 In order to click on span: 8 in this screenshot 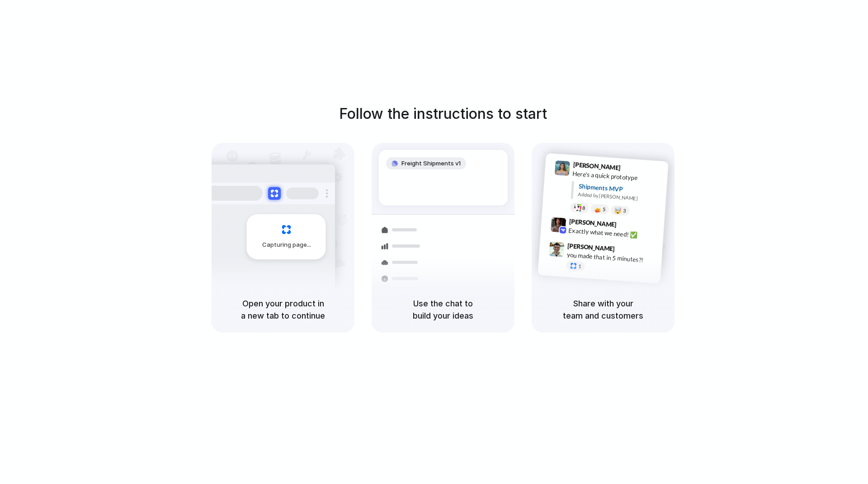, I will do `click(584, 208)`.